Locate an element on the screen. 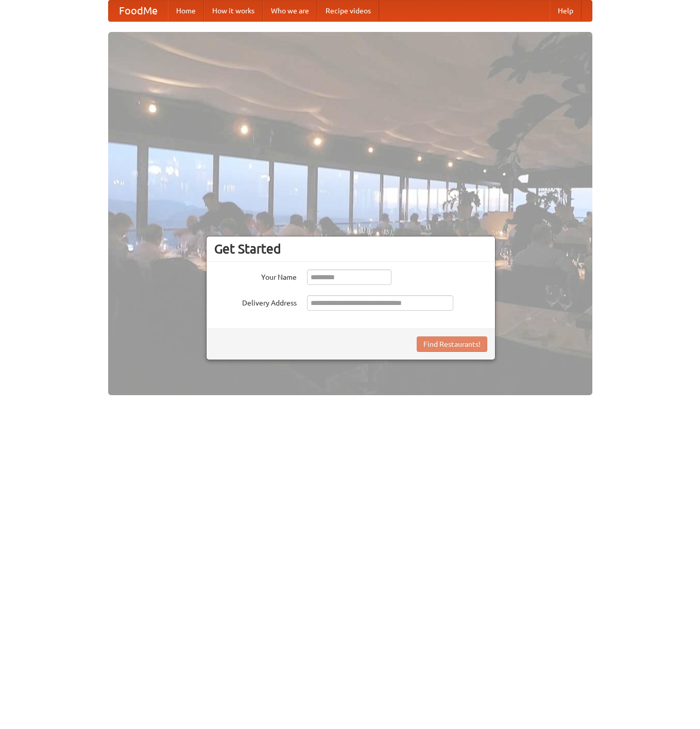 This screenshot has width=700, height=729. a: Help is located at coordinates (565, 11).